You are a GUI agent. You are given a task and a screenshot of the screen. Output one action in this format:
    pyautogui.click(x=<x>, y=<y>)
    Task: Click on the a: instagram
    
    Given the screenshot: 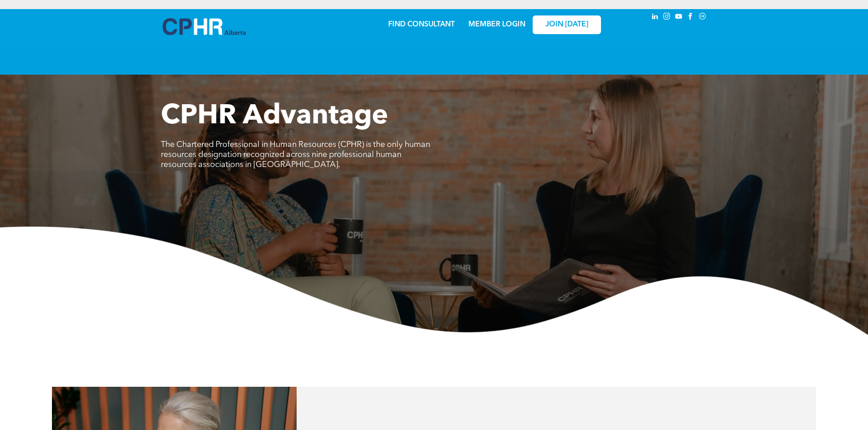 What is the action you would take?
    pyautogui.click(x=668, y=18)
    